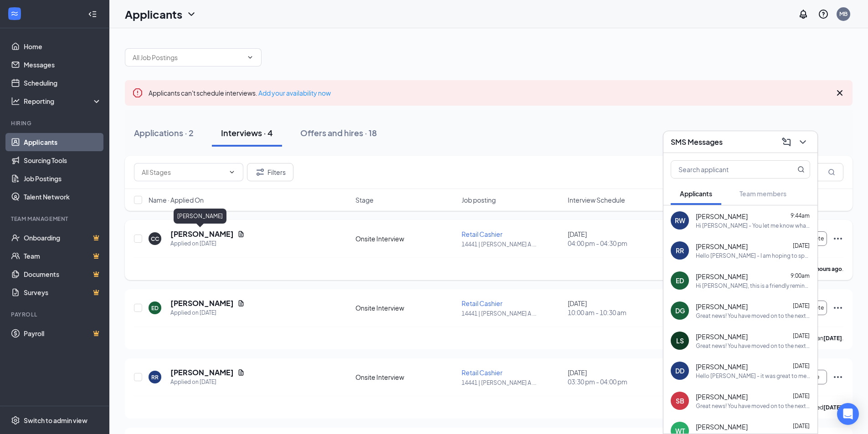  Describe the element at coordinates (16, 101) in the screenshot. I see `svg: Analysis` at that location.